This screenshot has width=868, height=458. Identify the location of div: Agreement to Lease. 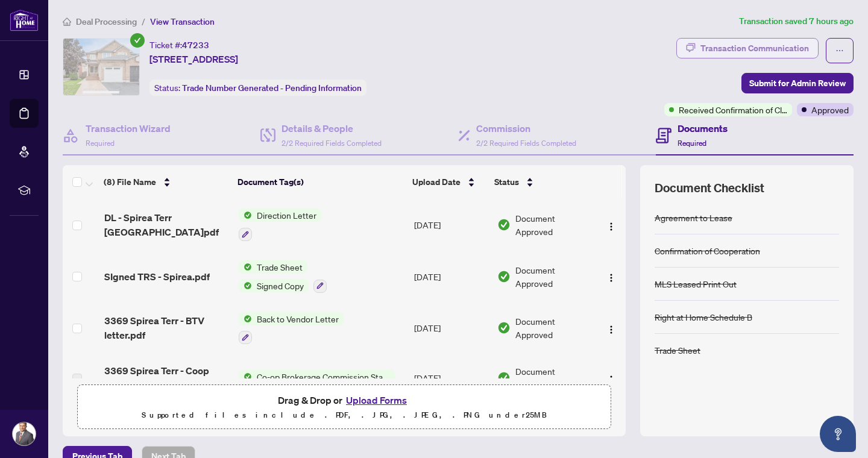
(693, 217).